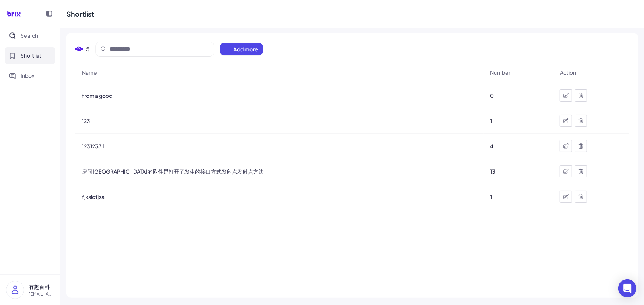 This screenshot has width=644, height=305. I want to click on span: Shortlist, so click(31, 56).